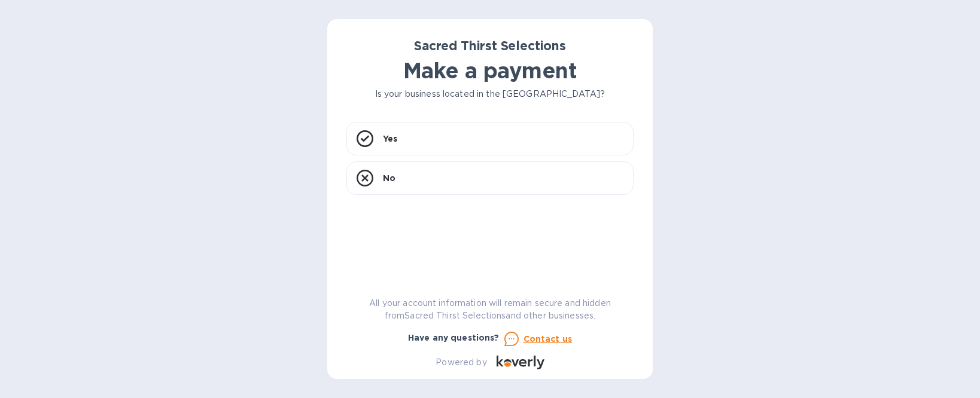 This screenshot has height=398, width=980. Describe the element at coordinates (453, 338) in the screenshot. I see `b: Have any questions?` at that location.